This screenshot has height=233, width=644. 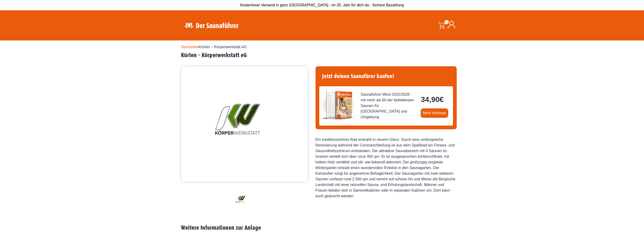 What do you see at coordinates (322, 55) in the screenshot?
I see `h2: Kürten – Körperwerkstatt eG` at bounding box center [322, 55].